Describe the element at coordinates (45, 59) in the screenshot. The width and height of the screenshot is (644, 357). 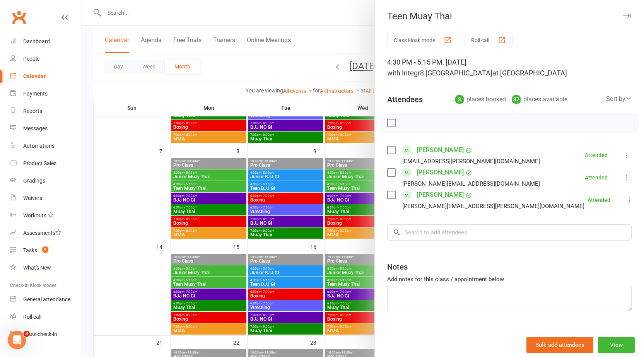
I see `a: People` at that location.